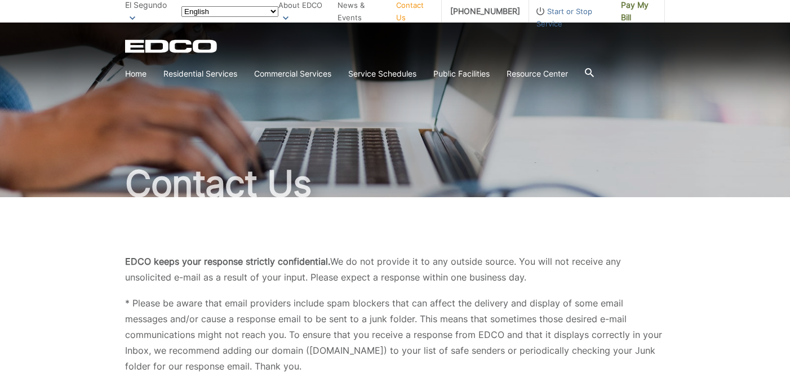  I want to click on a: EDCD logo. Return to the homepage., so click(172, 46).